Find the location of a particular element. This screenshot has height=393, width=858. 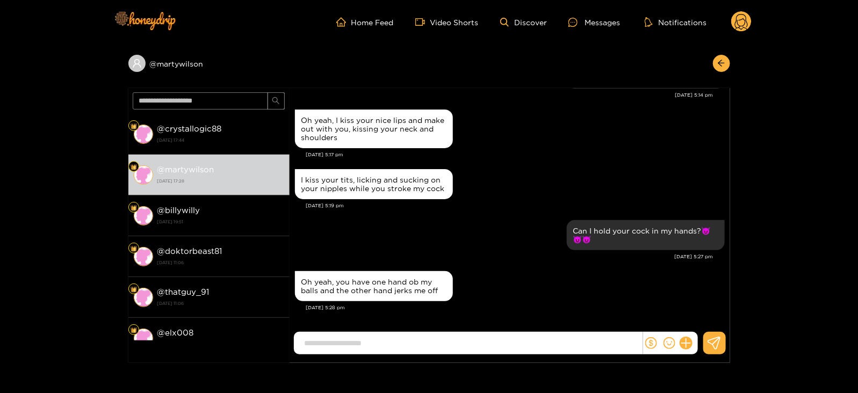

span: dollar is located at coordinates (651, 343).